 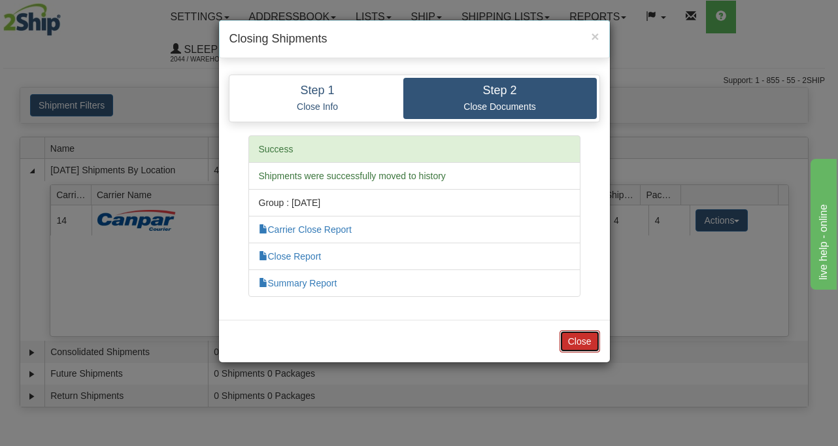 What do you see at coordinates (414, 176) in the screenshot?
I see `li: Shipments were successfully moved to history` at bounding box center [414, 176].